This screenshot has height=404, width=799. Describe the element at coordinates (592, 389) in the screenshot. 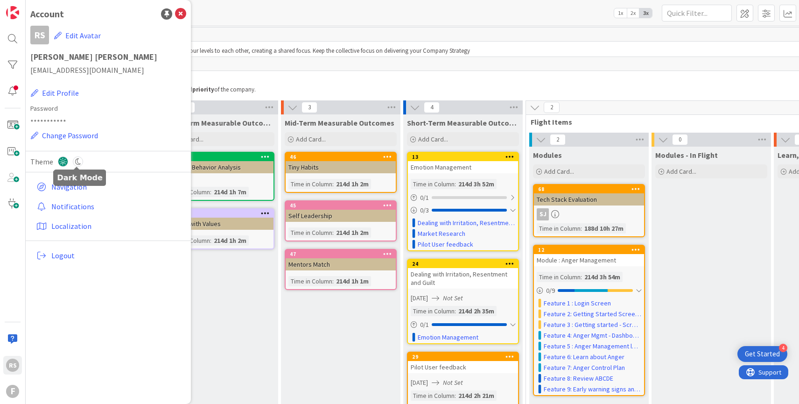

I see `a: Feature 9: Early warning signs and Triggers` at that location.